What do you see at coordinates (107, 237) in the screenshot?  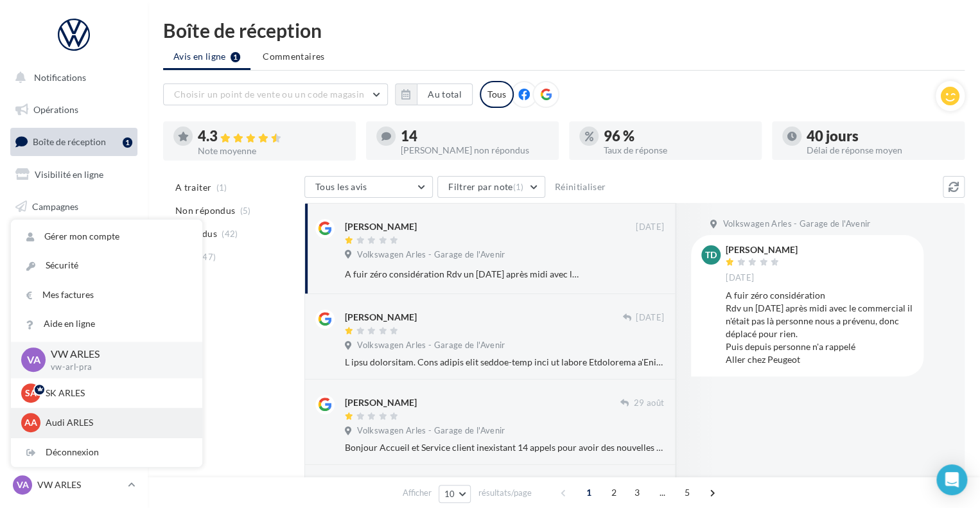 I see `a: Gérer mon compte` at bounding box center [107, 237].